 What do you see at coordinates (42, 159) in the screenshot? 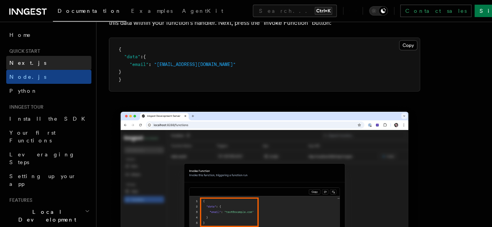
I see `span: Leveraging Steps` at bounding box center [42, 159].